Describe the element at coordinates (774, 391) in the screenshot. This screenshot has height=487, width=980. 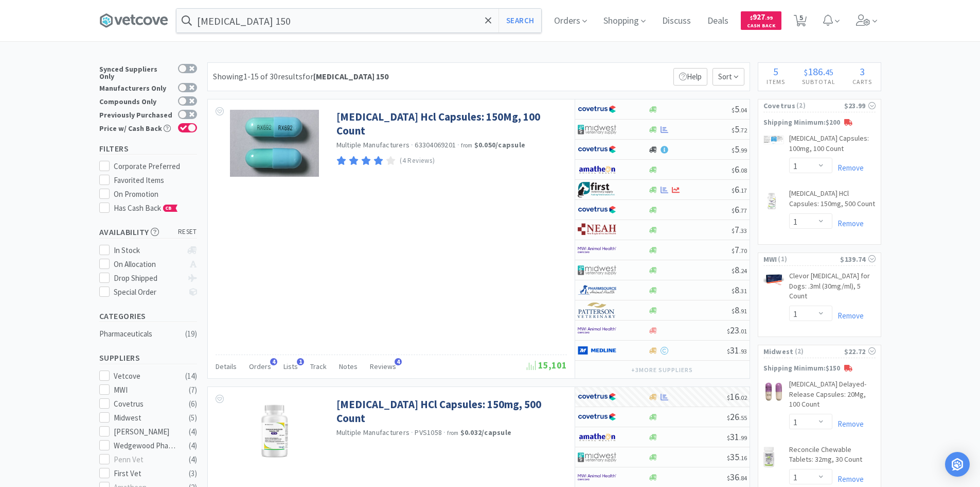
I see `img: e174b9f2aabd46f283903b78e8ea544e_120785.jpg` at that location.